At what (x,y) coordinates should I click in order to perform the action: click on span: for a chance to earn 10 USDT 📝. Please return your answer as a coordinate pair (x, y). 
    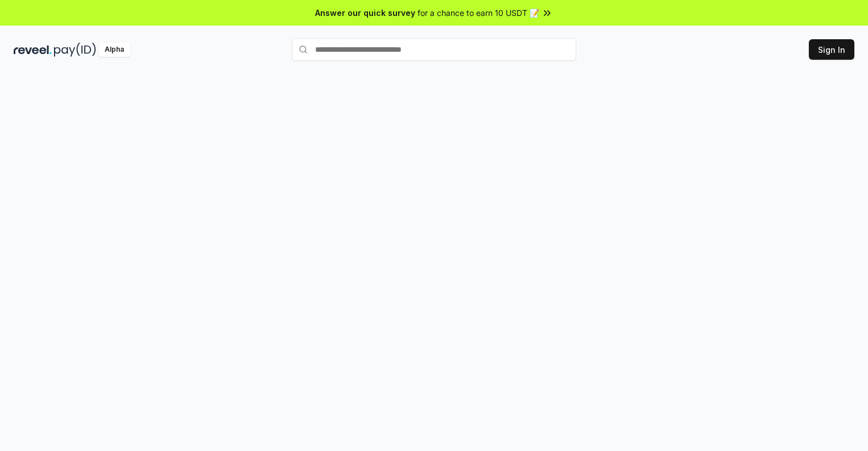
    Looking at the image, I should click on (478, 13).